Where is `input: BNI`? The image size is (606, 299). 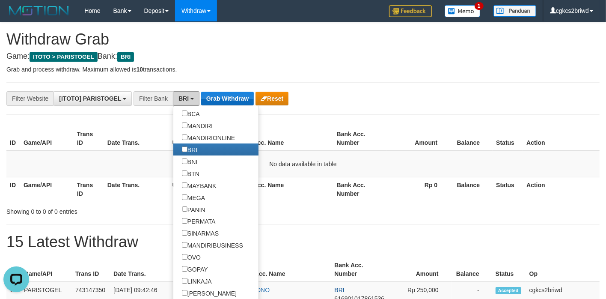 input: BNI is located at coordinates (184, 161).